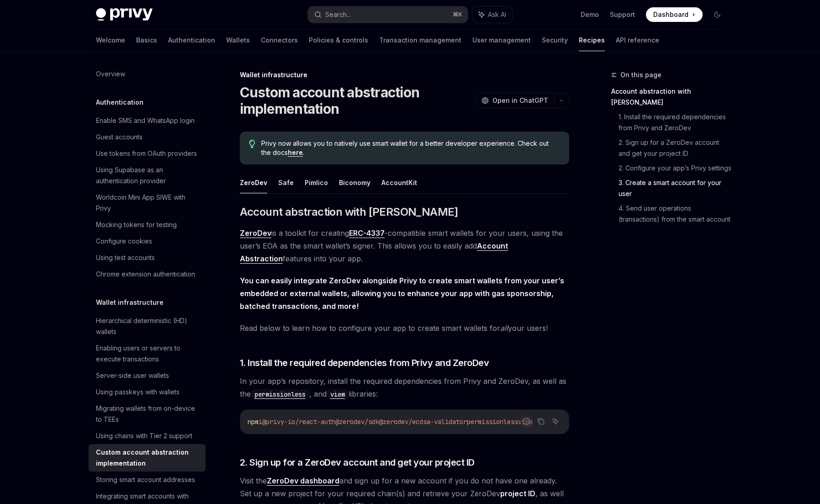  I want to click on a: Using Supabase as an authentication provider, so click(147, 175).